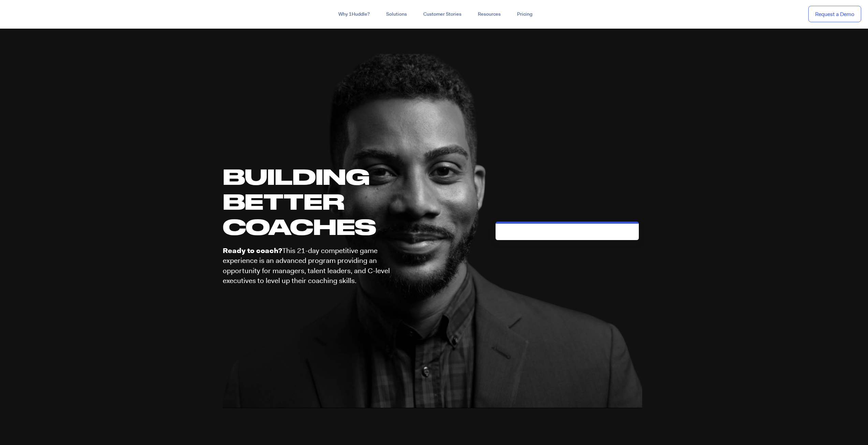  Describe the element at coordinates (252, 251) in the screenshot. I see `b: Ready to coach?` at that location.